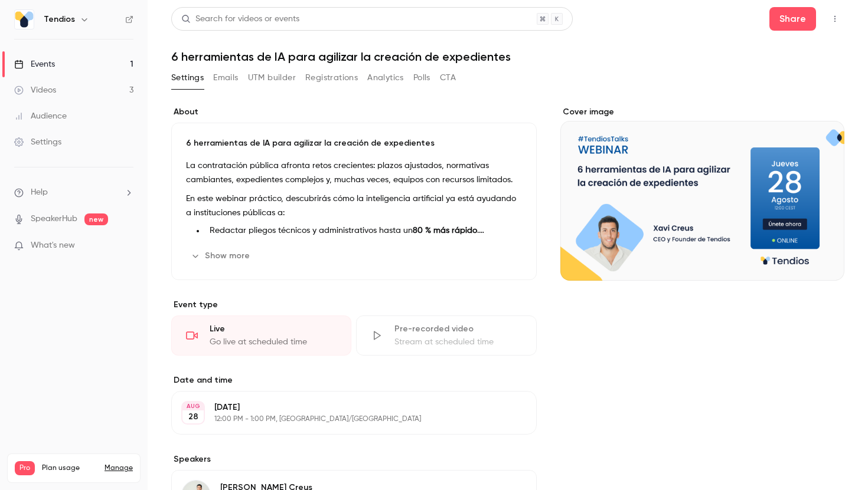 The height and width of the screenshot is (490, 868). Describe the element at coordinates (702, 112) in the screenshot. I see `label: Cover image` at that location.